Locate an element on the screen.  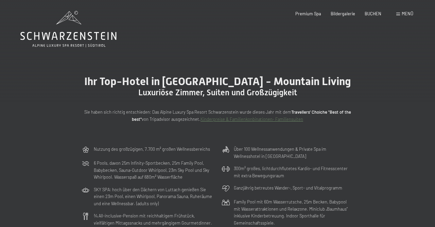
strong: Travellers' Choiche "Best of the best" is located at coordinates (241, 115).